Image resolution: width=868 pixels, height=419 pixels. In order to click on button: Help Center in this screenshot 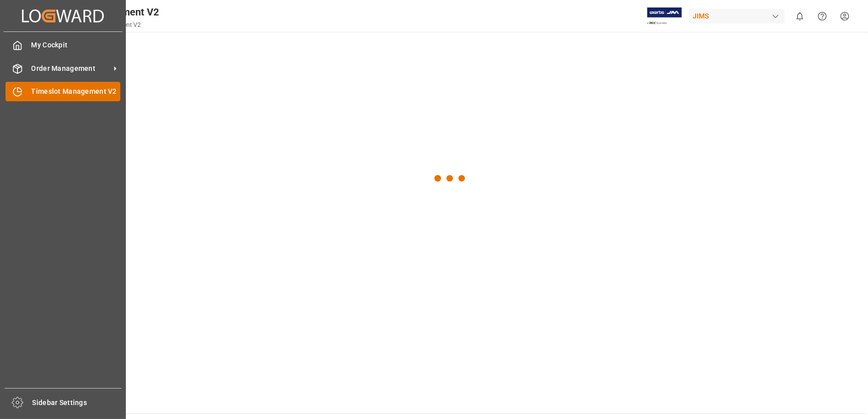, I will do `click(822, 16)`.